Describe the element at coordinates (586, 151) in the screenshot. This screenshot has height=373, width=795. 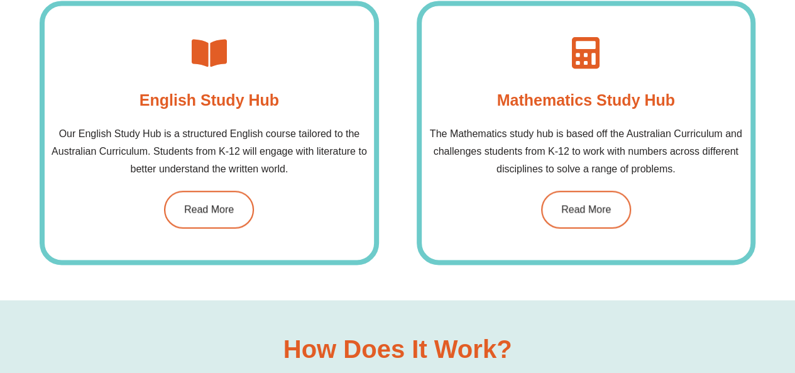
I see `p: The Mathematics study hub is based off the Australian Curriculum and challenges students from K-1...` at that location.